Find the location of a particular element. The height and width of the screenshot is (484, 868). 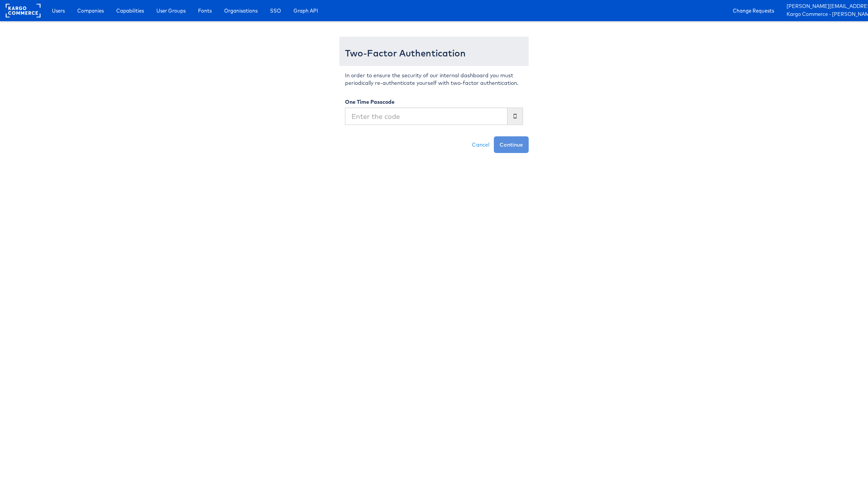

span: Capabilities is located at coordinates (130, 11).